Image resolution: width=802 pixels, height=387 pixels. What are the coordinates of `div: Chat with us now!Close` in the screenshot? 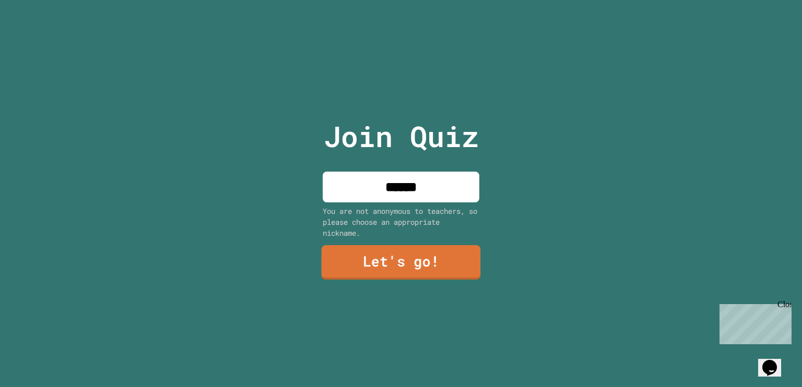 It's located at (38, 35).